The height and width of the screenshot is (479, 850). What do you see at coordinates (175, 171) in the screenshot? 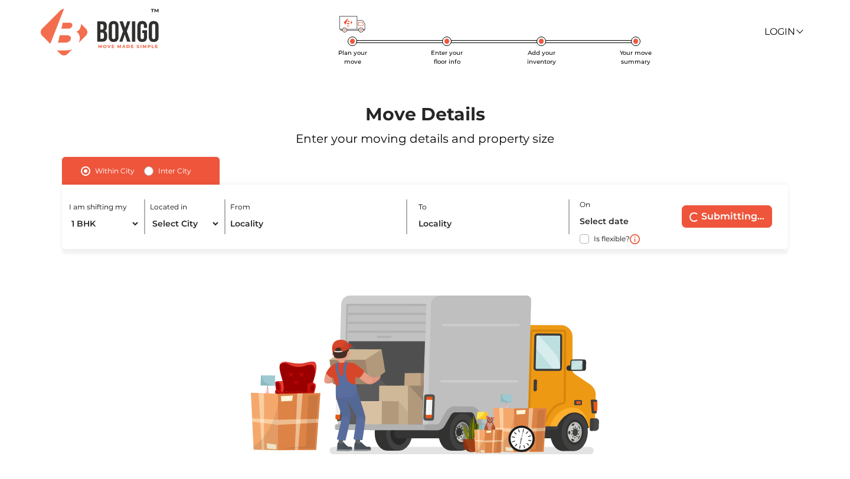
I see `label: Inter City` at bounding box center [175, 171].